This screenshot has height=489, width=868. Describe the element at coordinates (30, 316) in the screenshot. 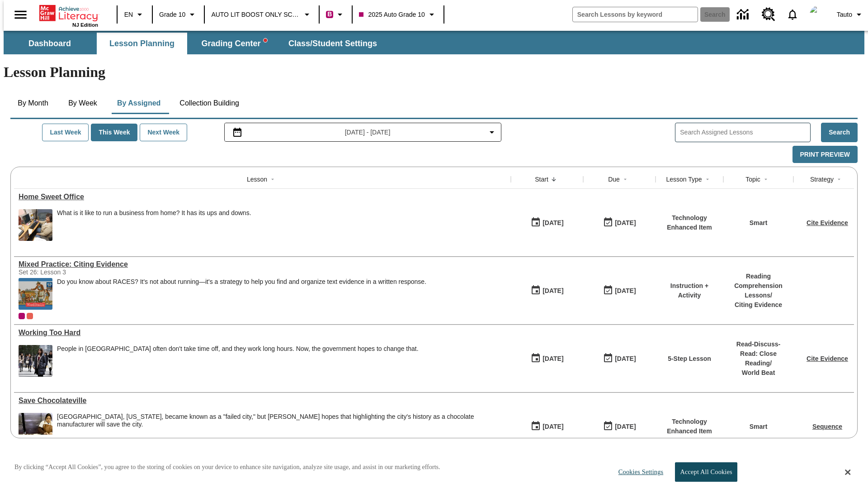

I see `div: OL 2025 Auto Grade 11` at that location.